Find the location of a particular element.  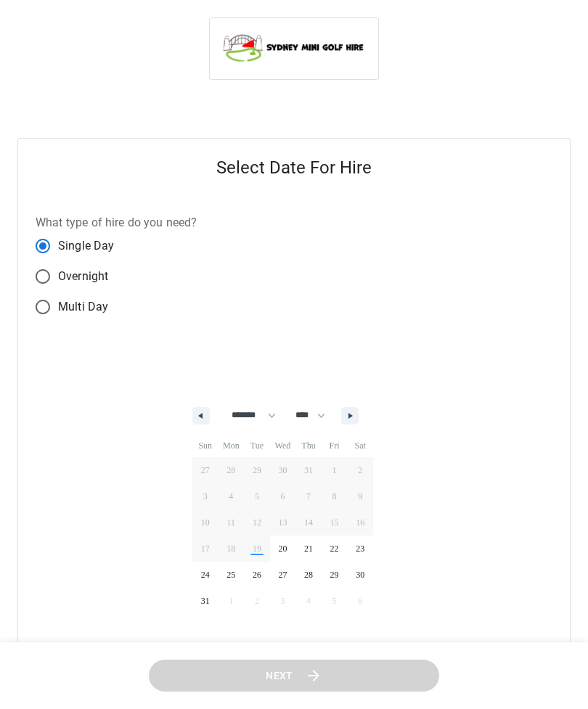

button: 28 is located at coordinates (308, 575).